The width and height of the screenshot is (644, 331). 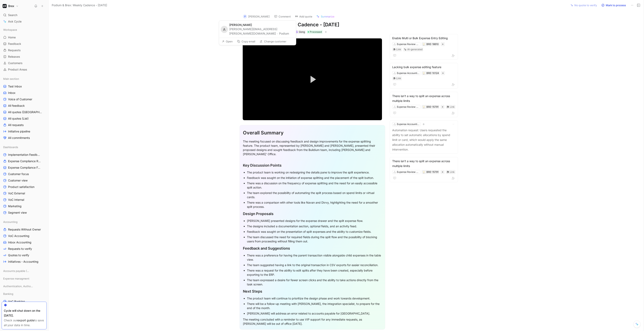 I want to click on span: Feedback, so click(x=14, y=44).